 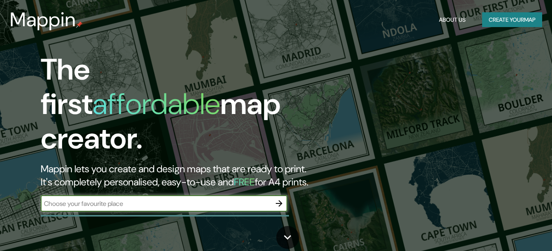 I want to click on h2: Mappin lets you create and design maps that are ready to print. It's completely personalised, eas..., so click(x=179, y=176).